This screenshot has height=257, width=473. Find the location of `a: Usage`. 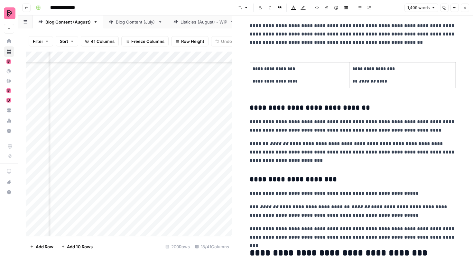

a: Usage is located at coordinates (9, 120).